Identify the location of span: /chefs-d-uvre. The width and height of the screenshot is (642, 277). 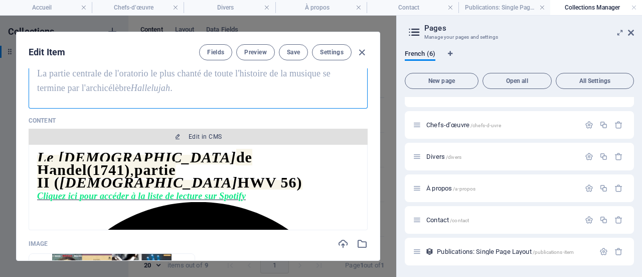
(486, 125).